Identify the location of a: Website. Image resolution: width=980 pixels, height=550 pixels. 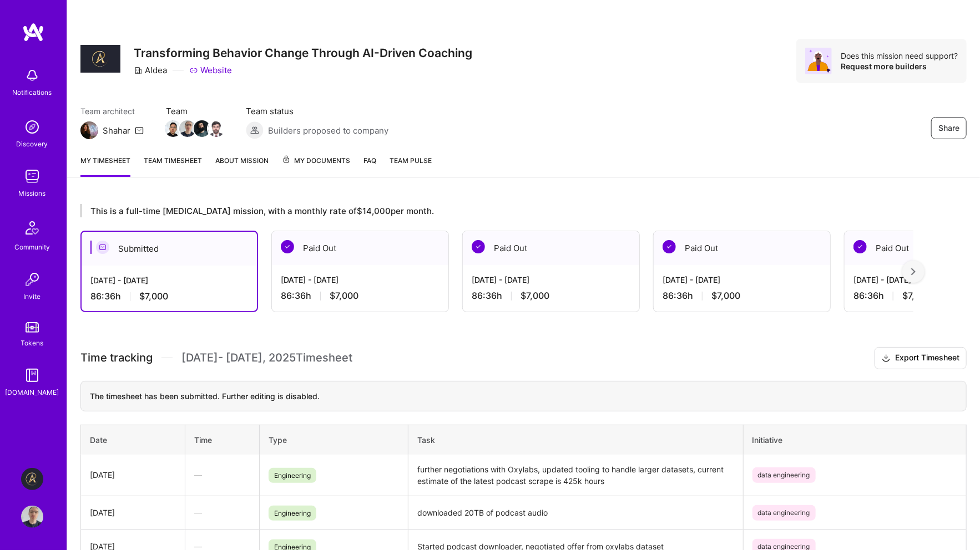
(210, 70).